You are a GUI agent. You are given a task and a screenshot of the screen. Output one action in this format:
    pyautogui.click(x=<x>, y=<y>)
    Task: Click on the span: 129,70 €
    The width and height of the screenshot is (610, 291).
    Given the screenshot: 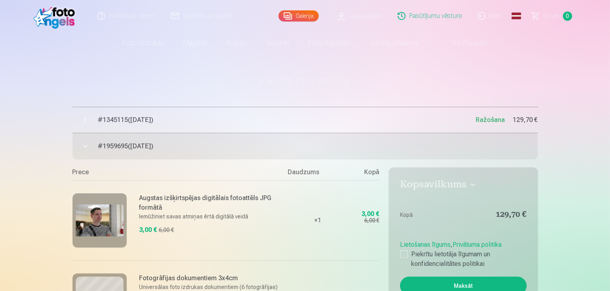 What is the action you would take?
    pyautogui.click(x=526, y=120)
    